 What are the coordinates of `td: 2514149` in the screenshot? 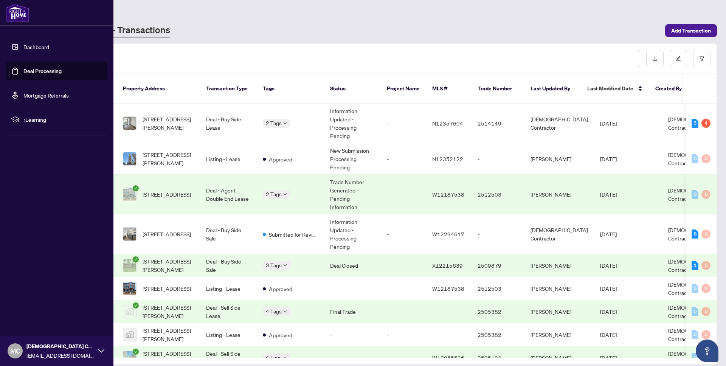 It's located at (498, 123).